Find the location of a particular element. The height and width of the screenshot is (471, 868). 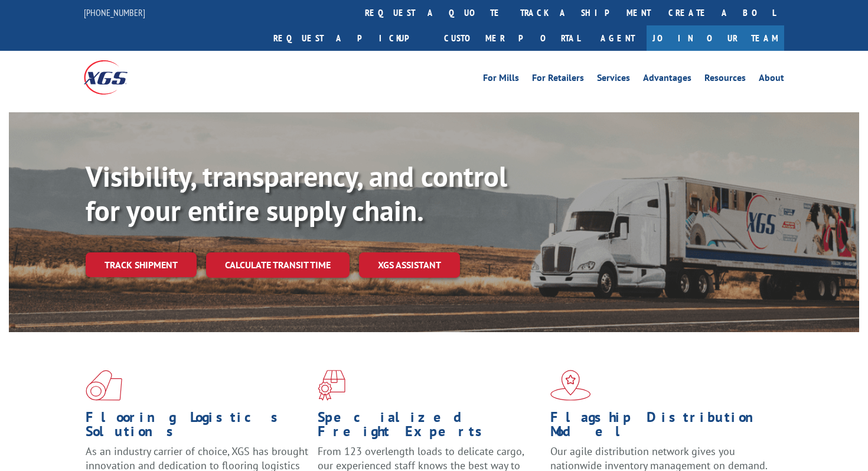

a: Track shipment is located at coordinates (141, 265).